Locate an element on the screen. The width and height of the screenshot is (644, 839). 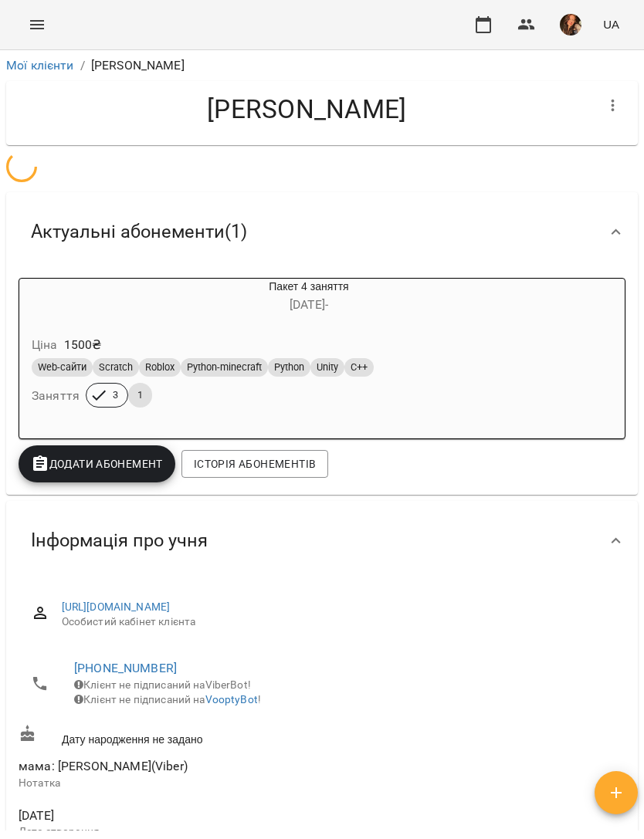
a: VooptyBot is located at coordinates (232, 699).